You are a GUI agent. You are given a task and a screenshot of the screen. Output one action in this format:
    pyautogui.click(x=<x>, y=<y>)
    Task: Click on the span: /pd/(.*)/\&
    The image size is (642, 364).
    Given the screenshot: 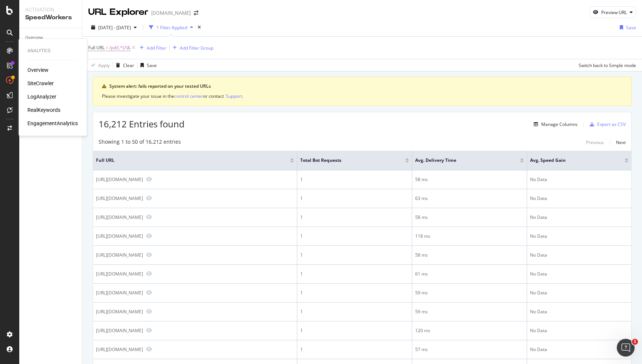 What is the action you would take?
    pyautogui.click(x=120, y=48)
    